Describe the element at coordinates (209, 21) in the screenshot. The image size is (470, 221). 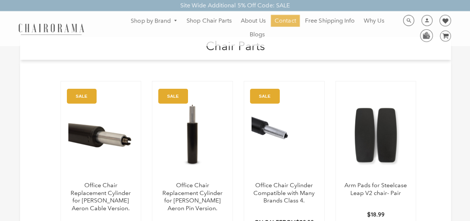
I see `a: Shop Chair Parts` at that location.